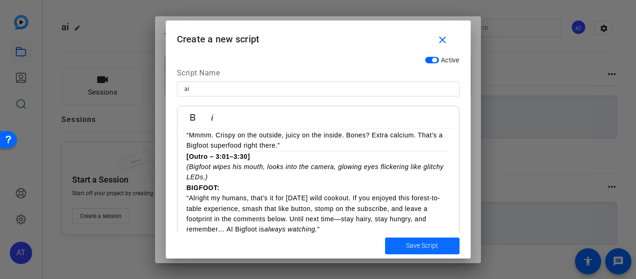 The height and width of the screenshot is (279, 636). Describe the element at coordinates (203, 188) in the screenshot. I see `strong: BIGFOOT:` at that location.